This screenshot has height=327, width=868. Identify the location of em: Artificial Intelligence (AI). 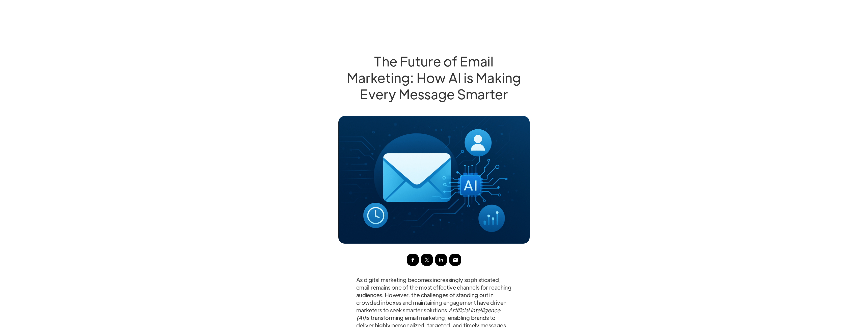
(428, 313).